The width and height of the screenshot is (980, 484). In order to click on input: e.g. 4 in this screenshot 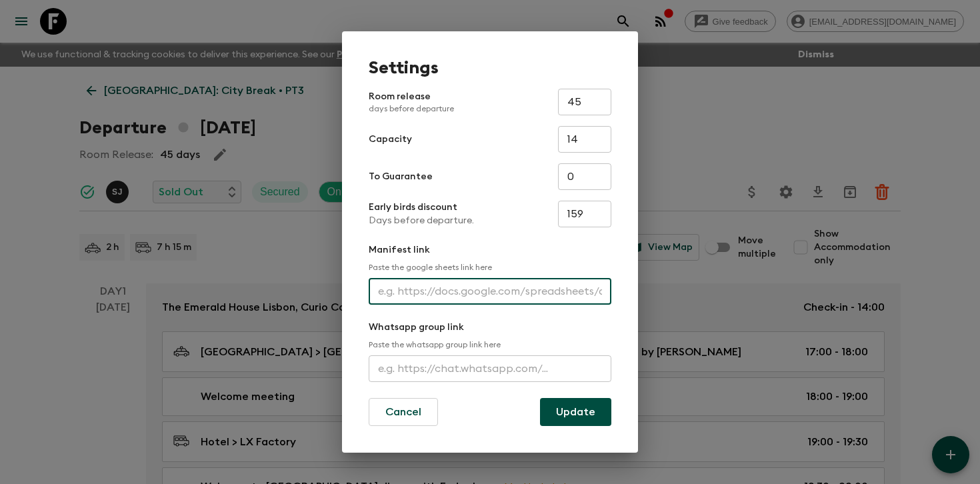, I will do `click(585, 176)`.